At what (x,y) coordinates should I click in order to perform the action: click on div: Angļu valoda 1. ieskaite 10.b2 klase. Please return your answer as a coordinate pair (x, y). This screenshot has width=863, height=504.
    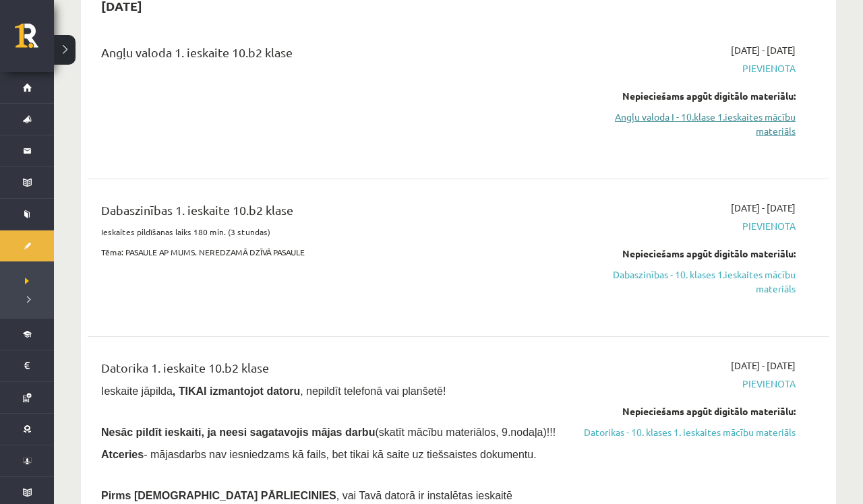
    Looking at the image, I should click on (329, 55).